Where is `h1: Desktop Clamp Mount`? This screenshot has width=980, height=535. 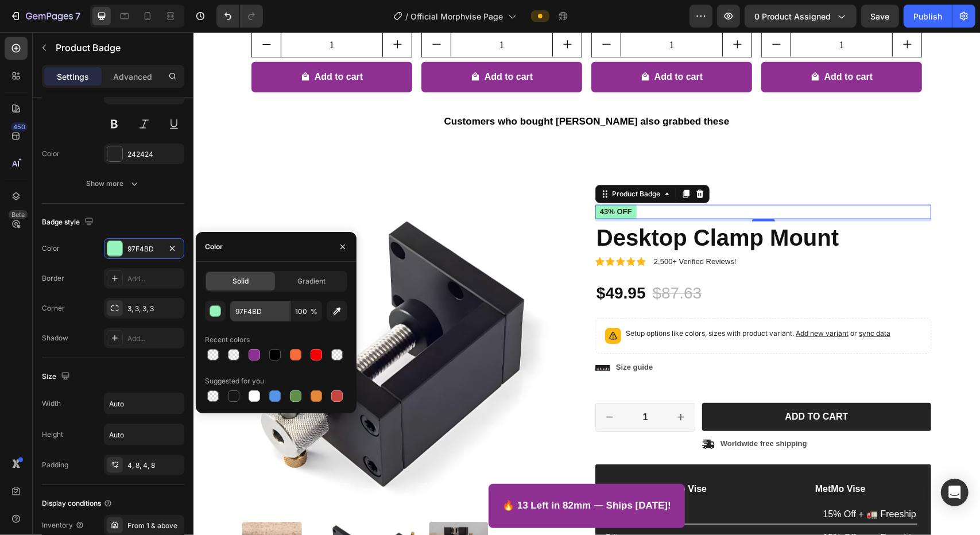 h1: Desktop Clamp Mount is located at coordinates (570, 206).